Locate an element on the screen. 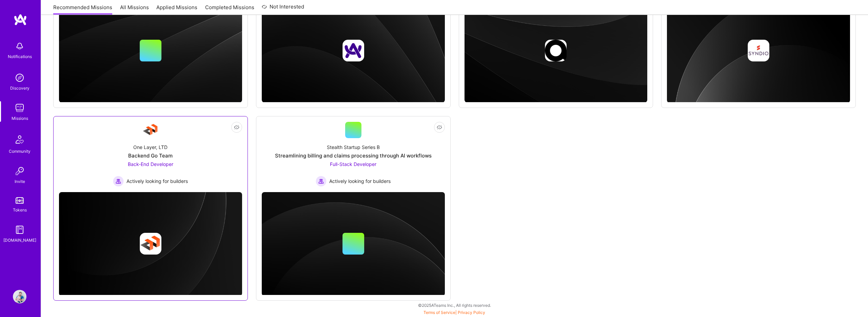 This screenshot has width=868, height=317. a: Recommended Missions is located at coordinates (83, 9).